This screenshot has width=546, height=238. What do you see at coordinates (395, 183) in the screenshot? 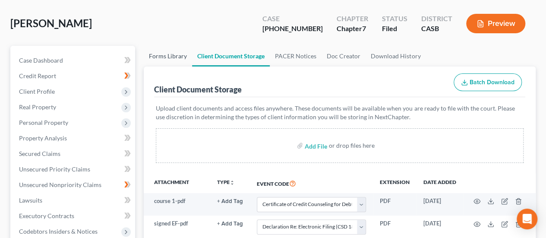
I see `th: Extension` at bounding box center [395, 183].